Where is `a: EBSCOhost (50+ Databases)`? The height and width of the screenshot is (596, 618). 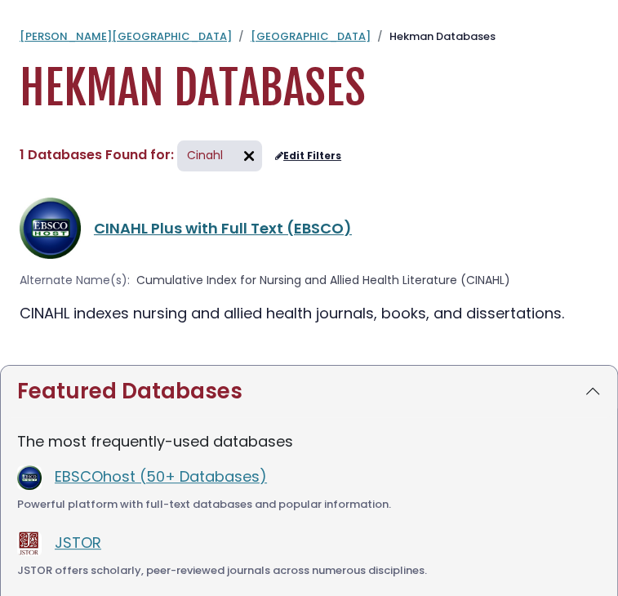
a: EBSCOhost (50+ Databases) is located at coordinates (161, 476).